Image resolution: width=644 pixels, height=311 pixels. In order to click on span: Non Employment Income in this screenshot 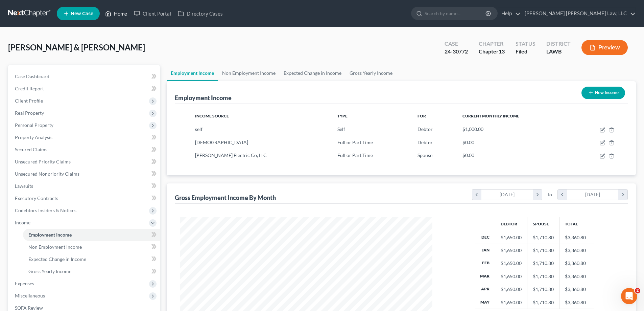, I will do `click(55, 247)`.